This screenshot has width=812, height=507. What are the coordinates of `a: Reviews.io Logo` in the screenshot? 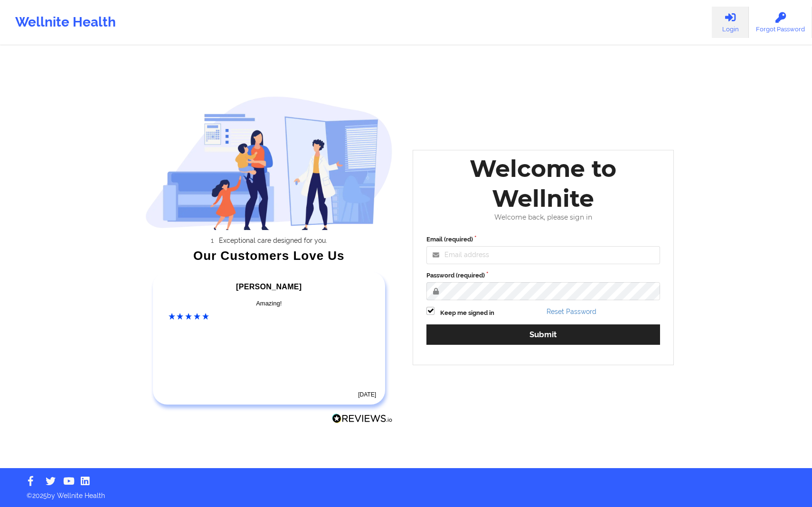 It's located at (362, 420).